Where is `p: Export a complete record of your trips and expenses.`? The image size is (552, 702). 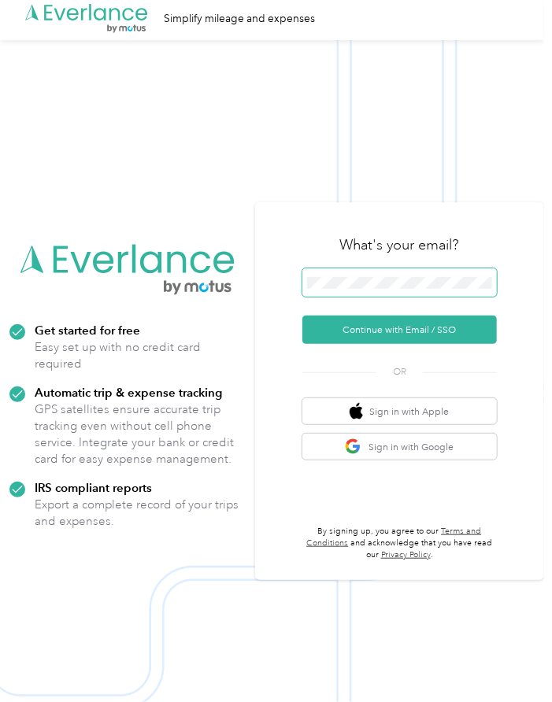
p: Export a complete record of your trips and expenses. is located at coordinates (140, 513).